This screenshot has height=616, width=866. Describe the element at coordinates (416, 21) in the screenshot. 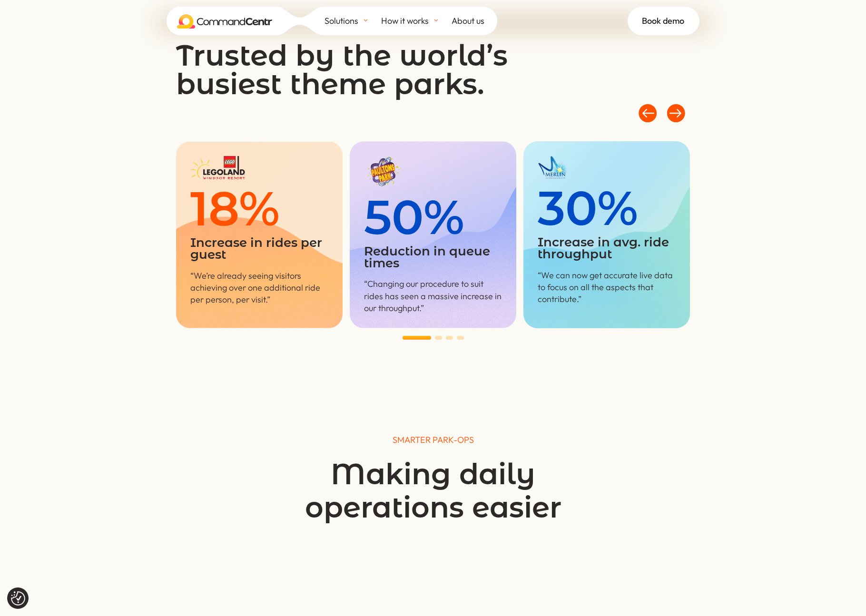

I see `a: How it works` at that location.